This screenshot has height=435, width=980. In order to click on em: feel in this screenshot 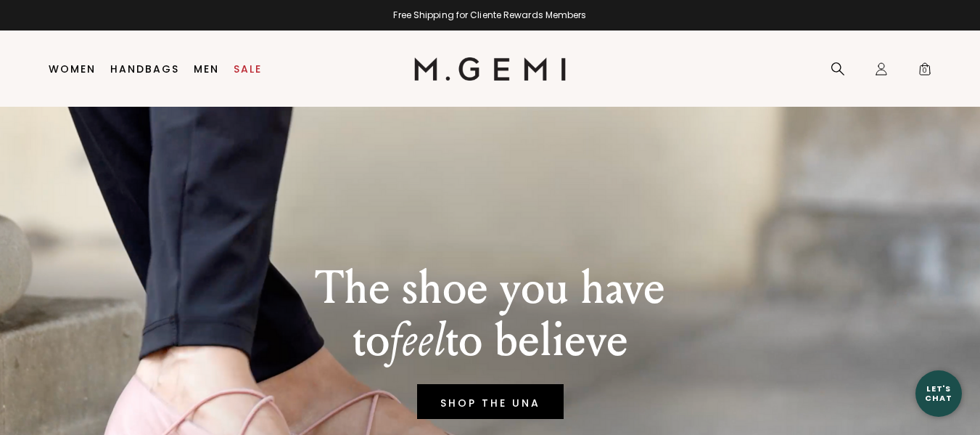, I will do `click(417, 340)`.